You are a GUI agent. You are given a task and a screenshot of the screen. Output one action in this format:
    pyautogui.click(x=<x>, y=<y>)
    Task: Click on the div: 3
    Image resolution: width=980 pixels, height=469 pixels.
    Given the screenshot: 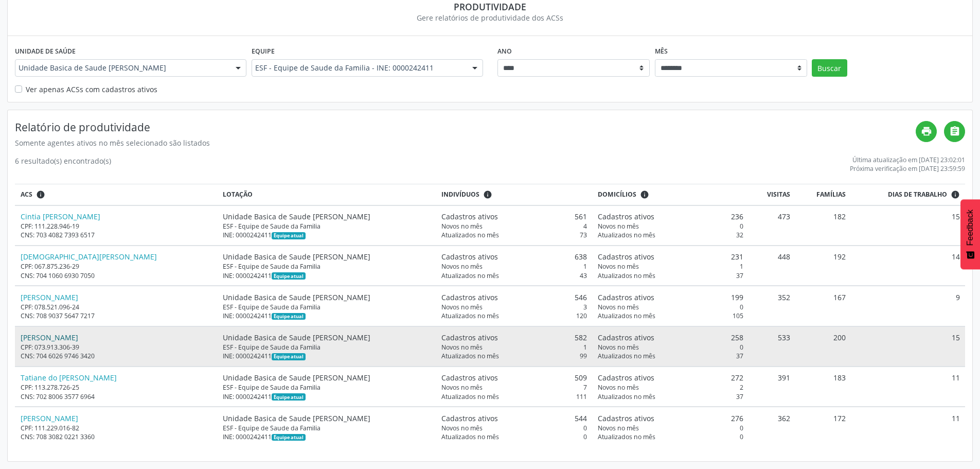 What is the action you would take?
    pyautogui.click(x=514, y=307)
    